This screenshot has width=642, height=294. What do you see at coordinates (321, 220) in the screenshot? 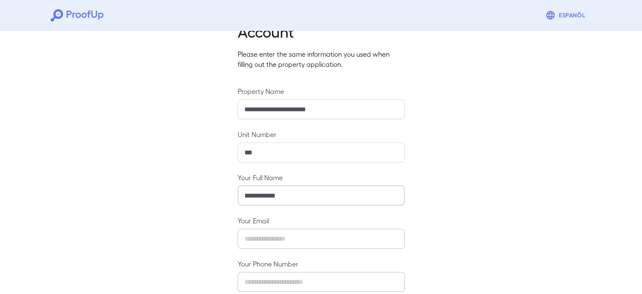
I see `label: Your Email` at bounding box center [321, 220].